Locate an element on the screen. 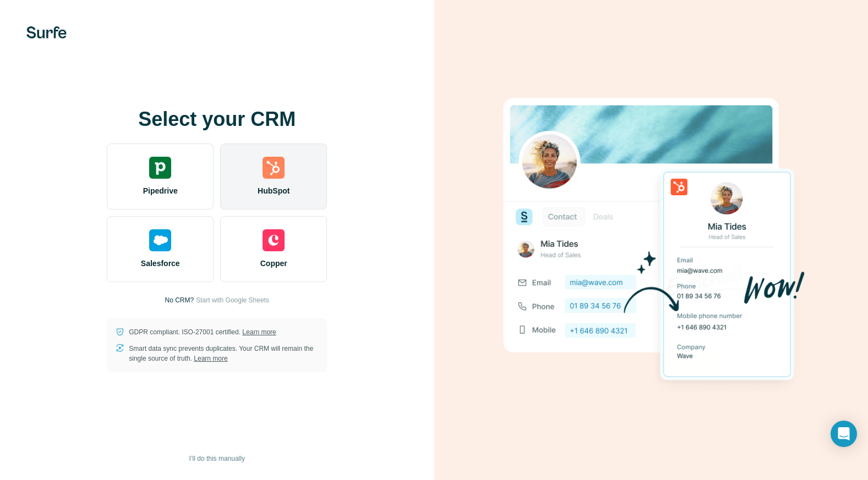 This screenshot has width=868, height=480. p: Smart data sync prevents duplicates. Your CRM will remain the single source of truth. is located at coordinates (224, 353).